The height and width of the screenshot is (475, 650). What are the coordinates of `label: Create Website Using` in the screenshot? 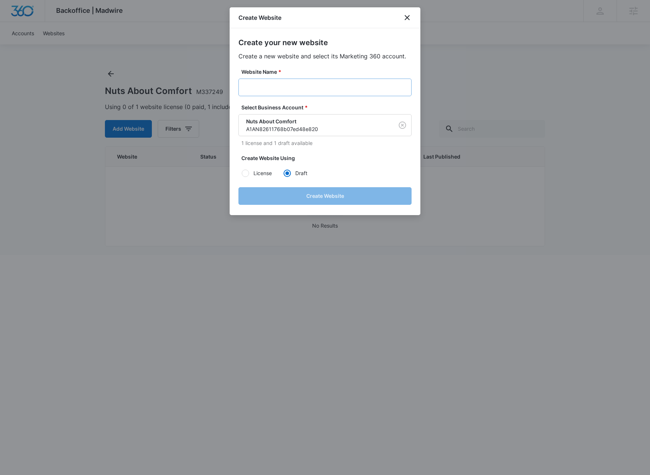 It's located at (328, 158).